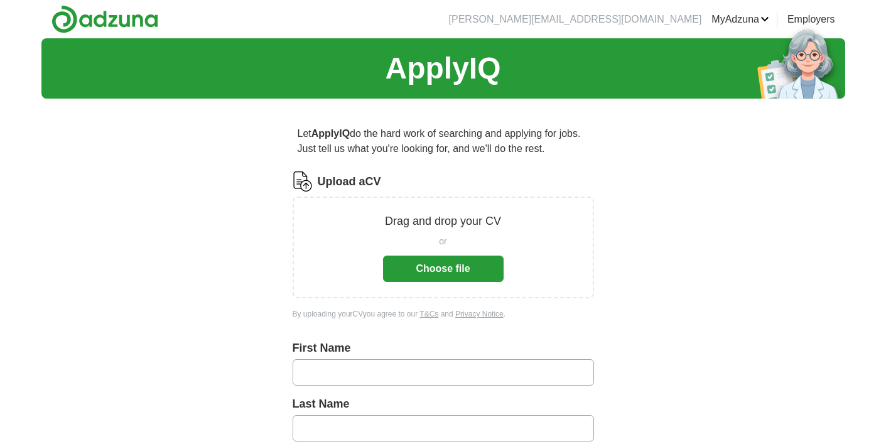  What do you see at coordinates (443, 269) in the screenshot?
I see `button: Choose file` at bounding box center [443, 269].